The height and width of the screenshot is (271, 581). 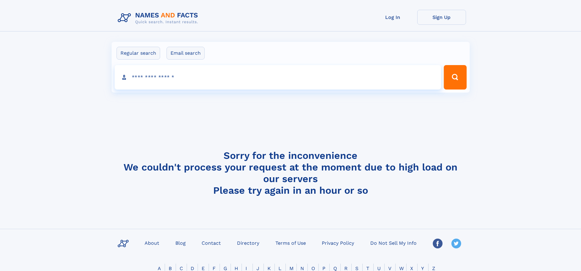 What do you see at coordinates (457, 243) in the screenshot?
I see `img: Twitter` at bounding box center [457, 243].